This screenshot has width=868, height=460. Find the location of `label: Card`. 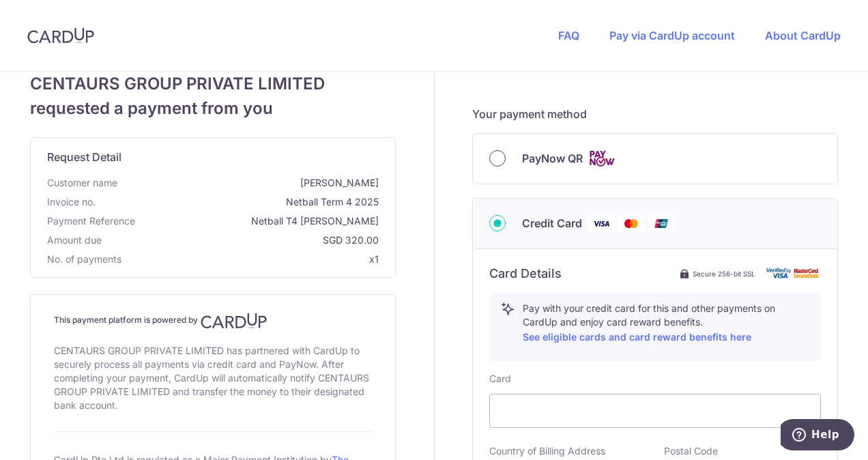

label: Card is located at coordinates (500, 378).